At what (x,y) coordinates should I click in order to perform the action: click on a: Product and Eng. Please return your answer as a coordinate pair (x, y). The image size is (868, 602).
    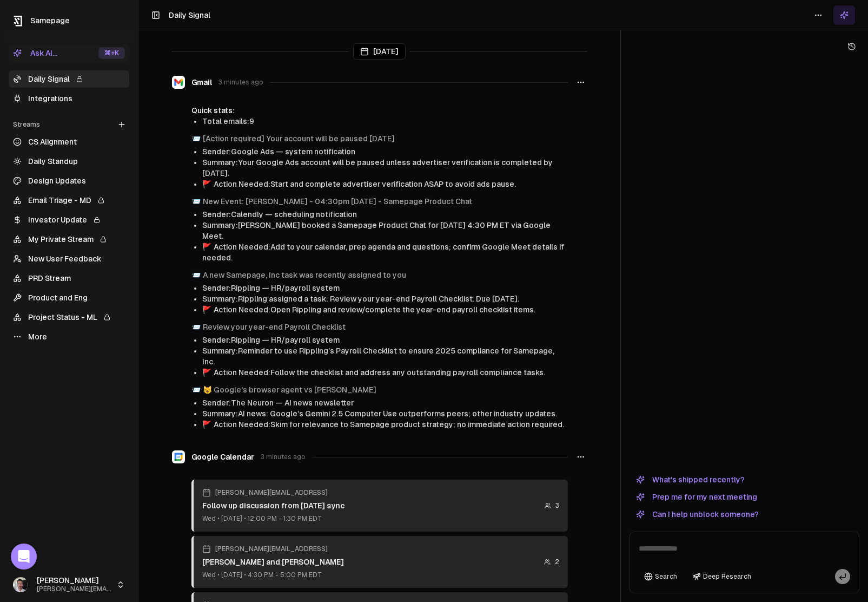
    Looking at the image, I should click on (69, 298).